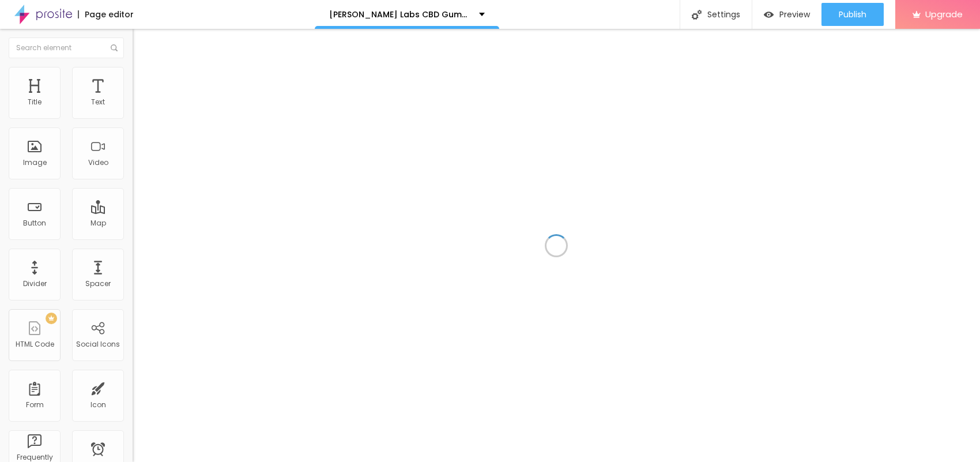  Describe the element at coordinates (787, 14) in the screenshot. I see `button: Preview` at that location.